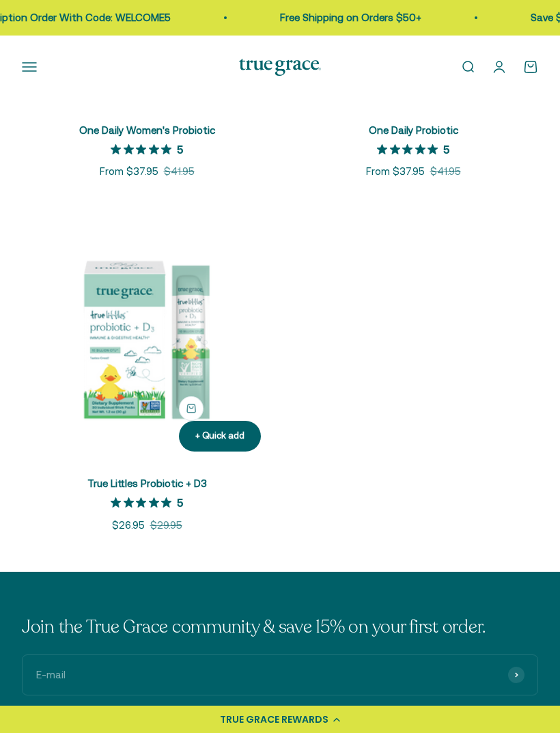 The image size is (560, 733). Describe the element at coordinates (220, 436) in the screenshot. I see `div: + Quick add` at that location.